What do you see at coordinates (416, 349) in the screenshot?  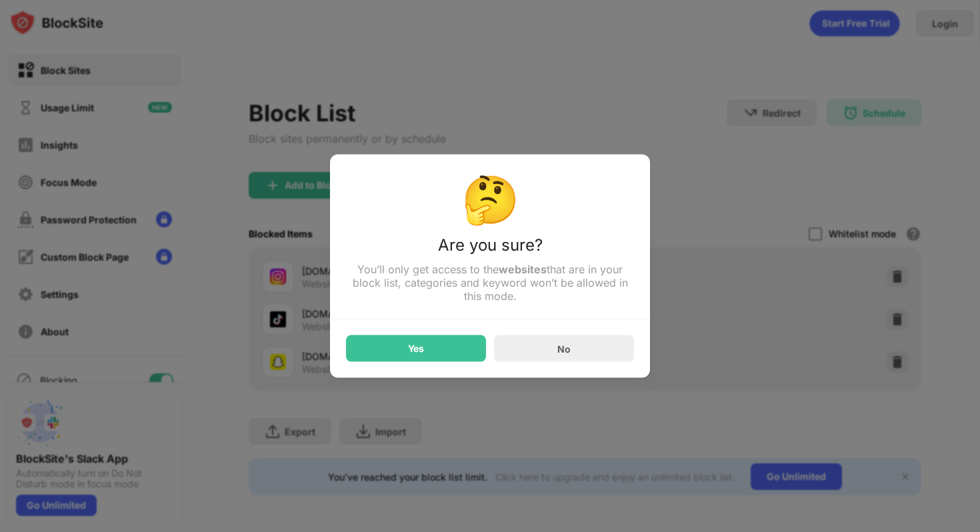 I see `div: Yes` at bounding box center [416, 349].